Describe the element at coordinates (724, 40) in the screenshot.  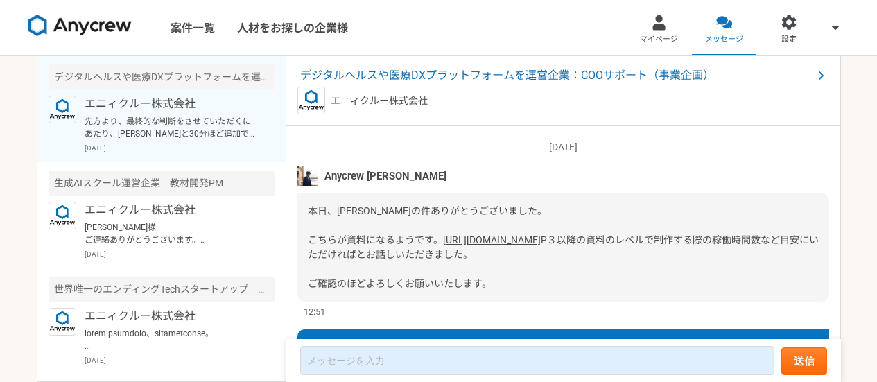
I see `span: メッセージ` at that location.